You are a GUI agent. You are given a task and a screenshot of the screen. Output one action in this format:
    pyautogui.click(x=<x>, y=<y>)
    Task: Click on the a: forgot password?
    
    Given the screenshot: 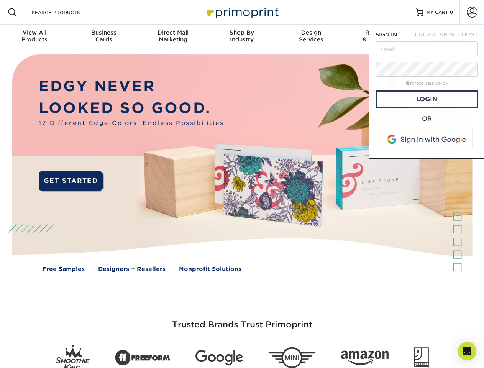 What is the action you would take?
    pyautogui.click(x=426, y=83)
    